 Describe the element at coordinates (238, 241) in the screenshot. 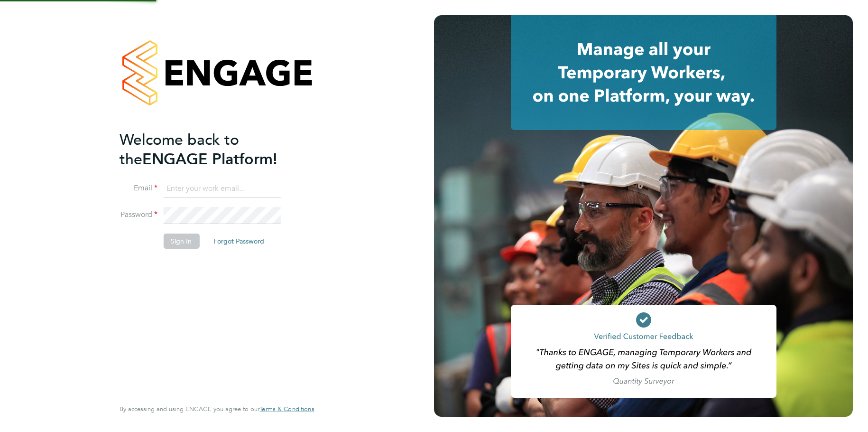

I see `button: Forgot Password` at that location.